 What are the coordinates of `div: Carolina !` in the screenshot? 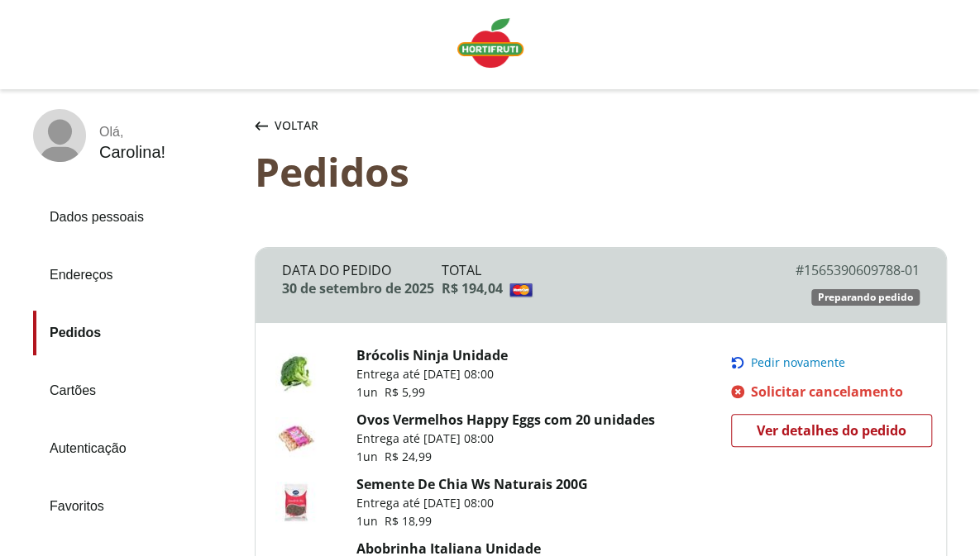 It's located at (132, 152).